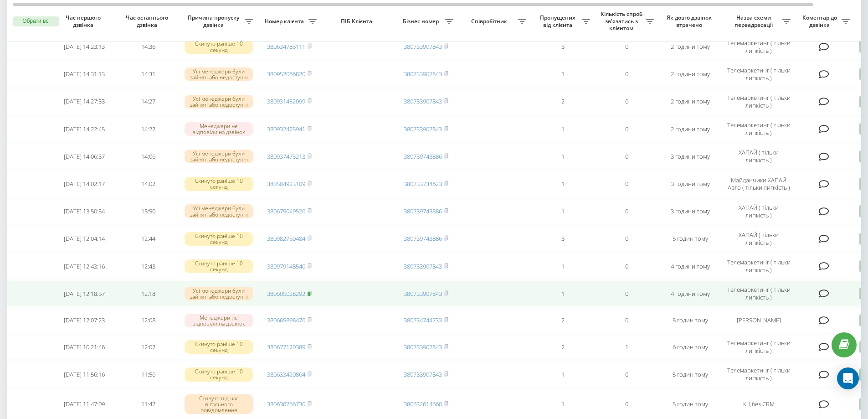 The width and height of the screenshot is (868, 419). What do you see at coordinates (848, 378) in the screenshot?
I see `div: Open Intercom Messenger` at bounding box center [848, 378].